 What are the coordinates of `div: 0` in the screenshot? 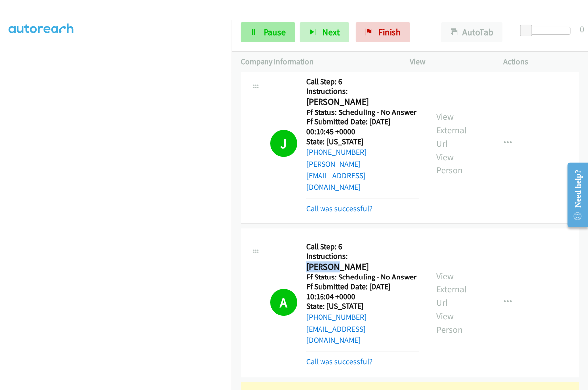 It's located at (581, 29).